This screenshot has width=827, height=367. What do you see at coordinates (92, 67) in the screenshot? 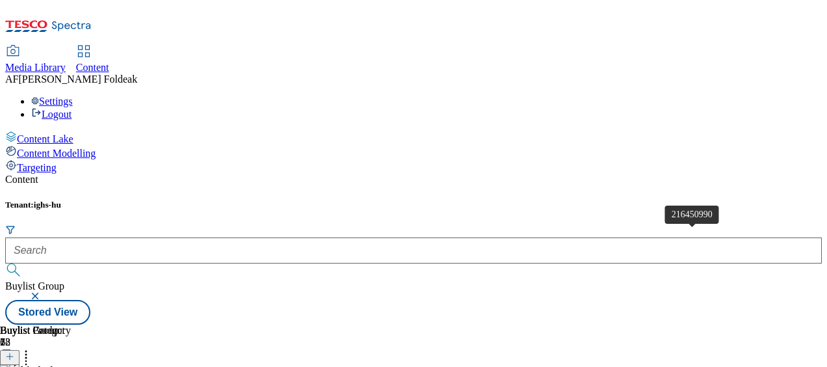
I see `span: Content` at bounding box center [92, 67].